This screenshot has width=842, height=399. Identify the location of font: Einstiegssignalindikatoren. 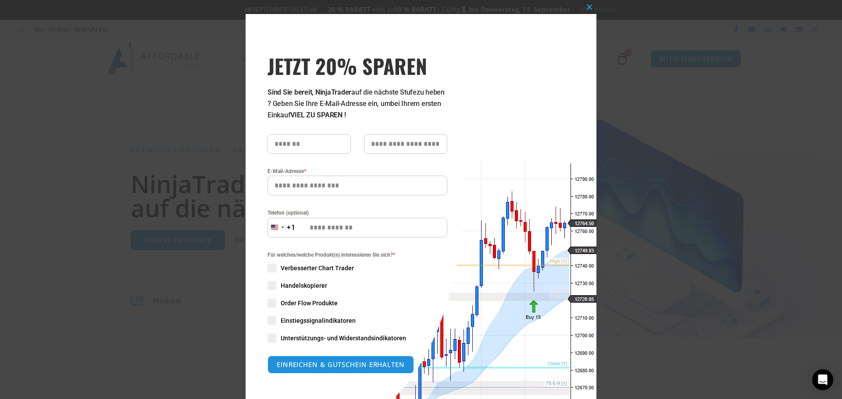
(318, 321).